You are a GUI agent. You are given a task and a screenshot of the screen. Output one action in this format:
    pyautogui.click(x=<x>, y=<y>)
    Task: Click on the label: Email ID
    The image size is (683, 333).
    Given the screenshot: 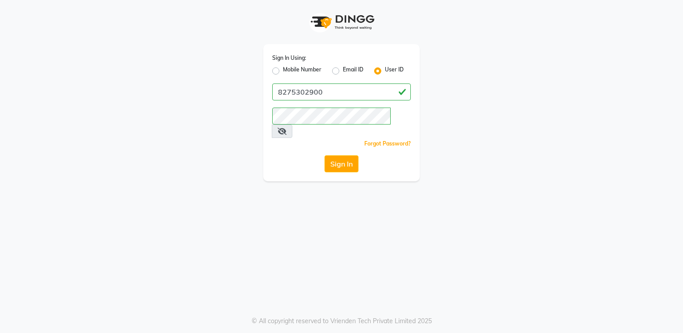 What is the action you would take?
    pyautogui.click(x=353, y=71)
    